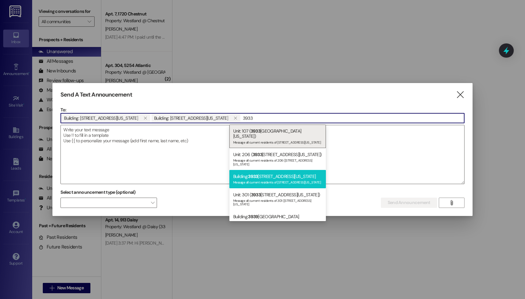  I want to click on h3: Send A Text Announcement, so click(96, 95).